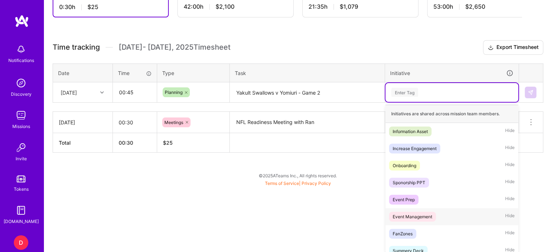 The width and height of the screenshot is (552, 252). I want to click on div: 0:30 h, so click(111, 7).